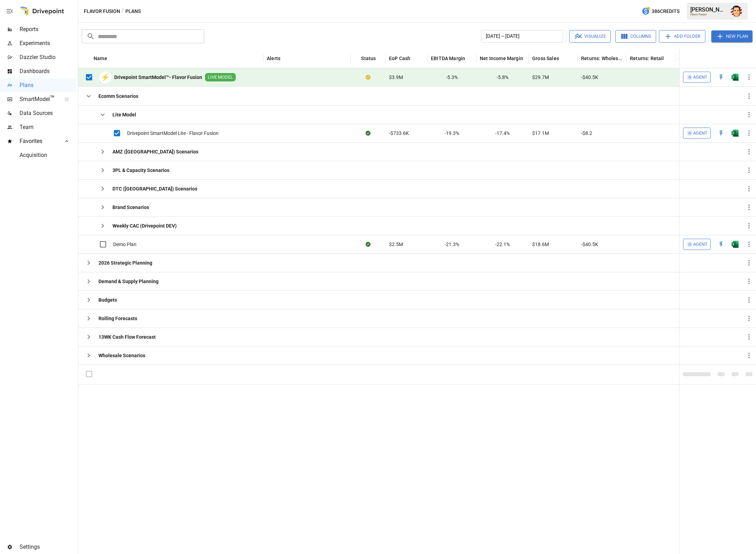 This screenshot has height=554, width=756. Describe the element at coordinates (48, 58) in the screenshot. I see `span: Dazzler Studio` at that location.